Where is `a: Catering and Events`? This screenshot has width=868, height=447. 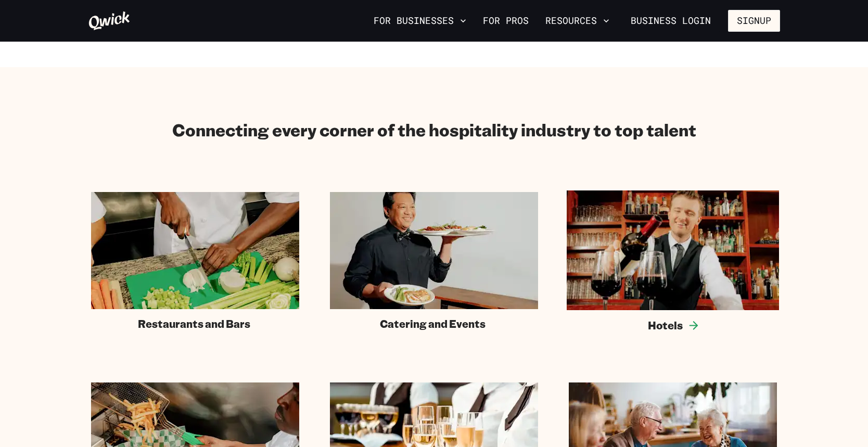
a: Catering and Events is located at coordinates (434, 262).